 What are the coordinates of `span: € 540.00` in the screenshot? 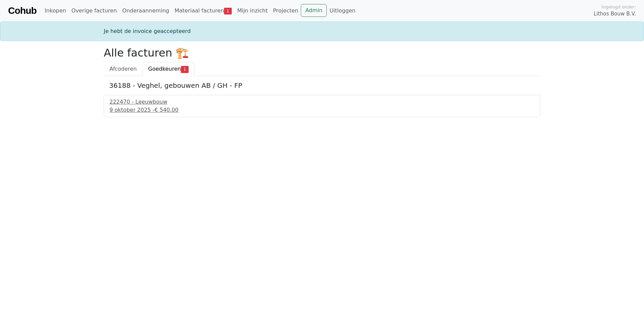 It's located at (167, 110).